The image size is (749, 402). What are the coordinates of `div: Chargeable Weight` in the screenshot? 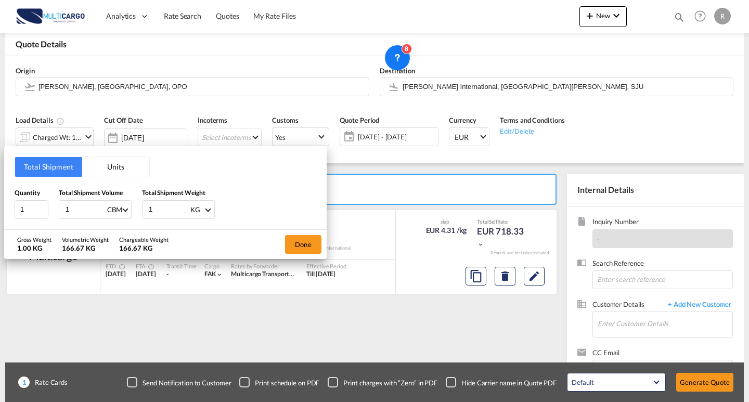 It's located at (144, 239).